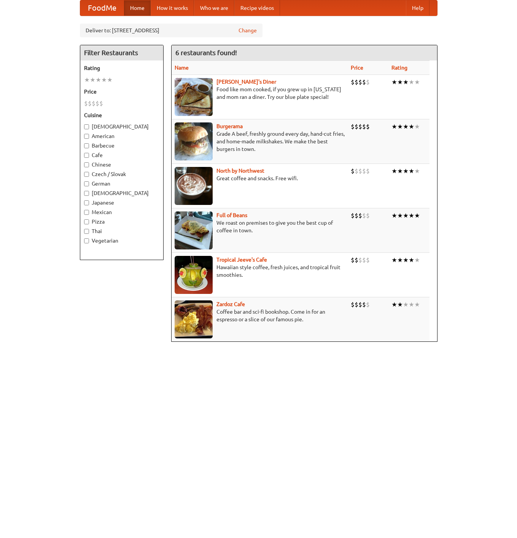  I want to click on a: Full of Beans, so click(231, 215).